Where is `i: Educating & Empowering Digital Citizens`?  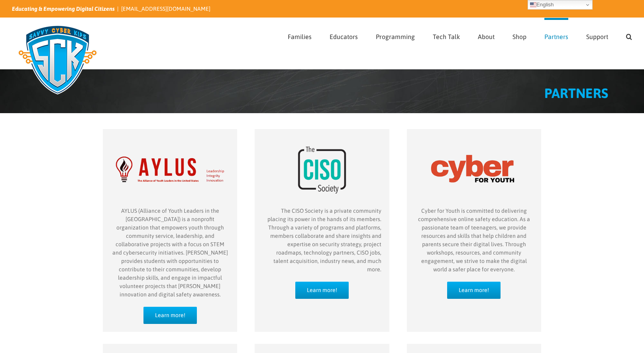 i: Educating & Empowering Digital Citizens is located at coordinates (63, 9).